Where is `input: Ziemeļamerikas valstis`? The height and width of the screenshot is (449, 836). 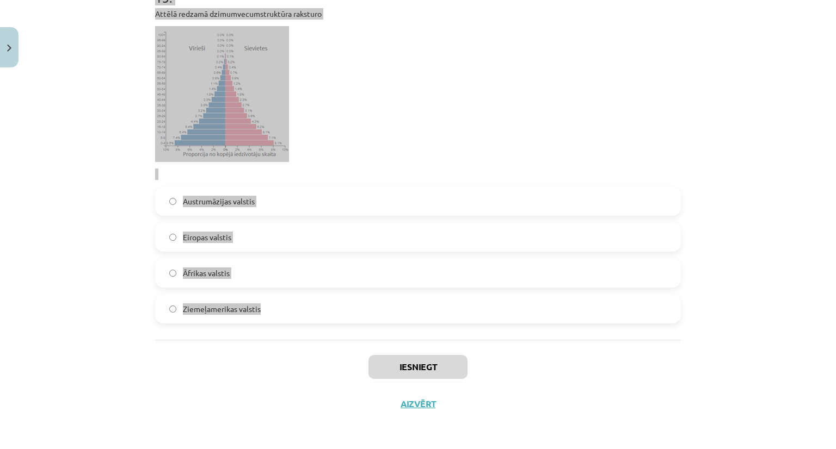
input: Ziemeļamerikas valstis is located at coordinates (172, 309).